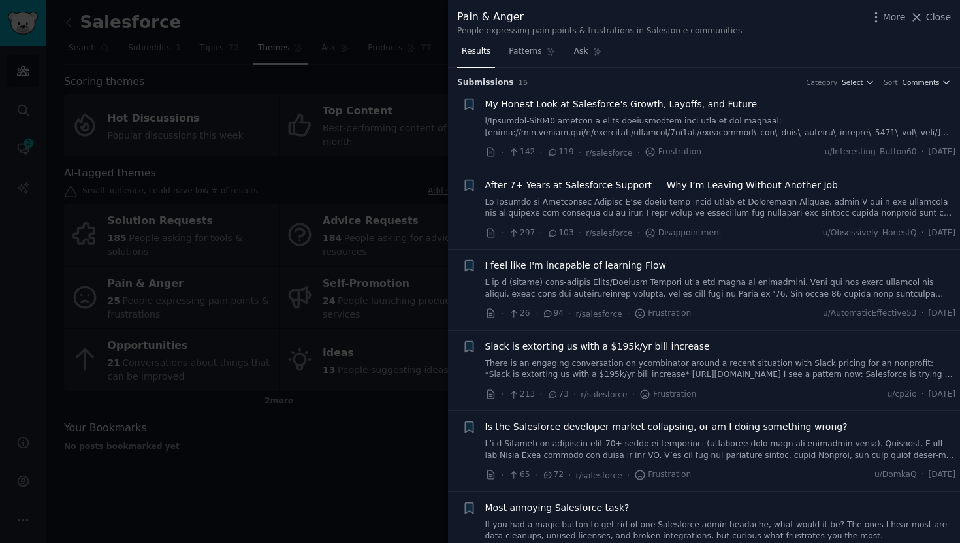 This screenshot has width=960, height=543. I want to click on button: Close, so click(930, 17).